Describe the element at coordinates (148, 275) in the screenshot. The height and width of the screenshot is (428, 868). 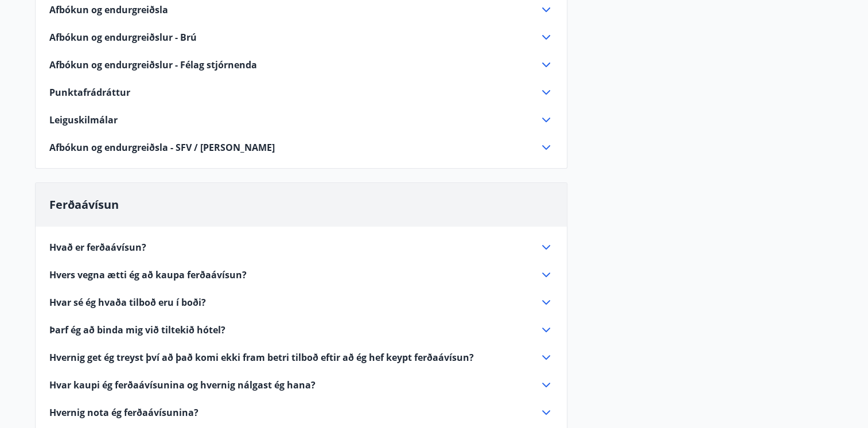
I see `span: Hvers vegna ætti ég að kaupa ferðaávísun?` at that location.